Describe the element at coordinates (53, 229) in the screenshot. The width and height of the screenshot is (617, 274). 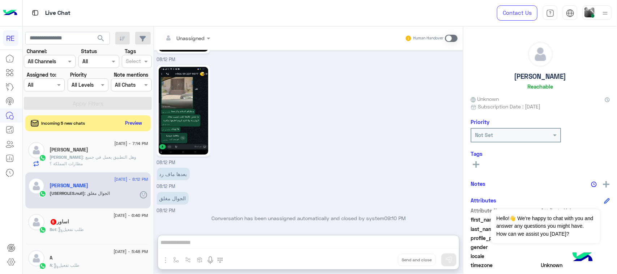
I see `span: Bot` at that location.